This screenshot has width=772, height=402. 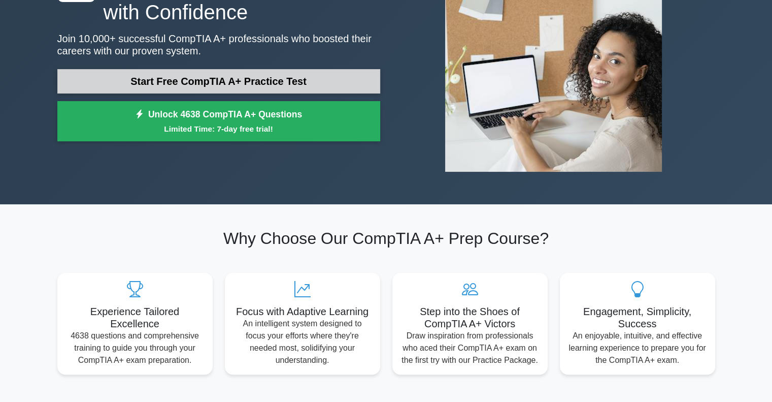 I want to click on p: Draw inspiration from professionals who aced their CompTIA A+ exam on the first try with our Prac..., so click(x=470, y=348).